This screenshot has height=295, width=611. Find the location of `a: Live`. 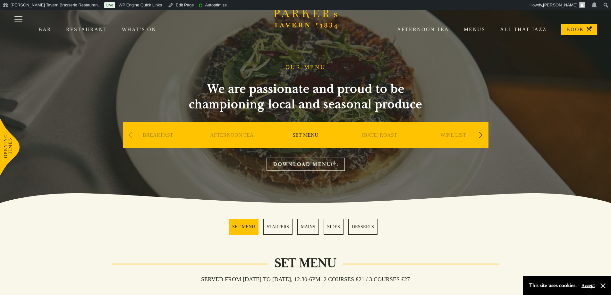

a: Live is located at coordinates (110, 5).